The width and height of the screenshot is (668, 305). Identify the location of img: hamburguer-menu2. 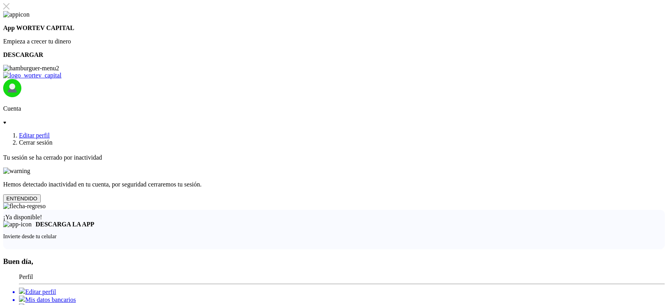
(31, 68).